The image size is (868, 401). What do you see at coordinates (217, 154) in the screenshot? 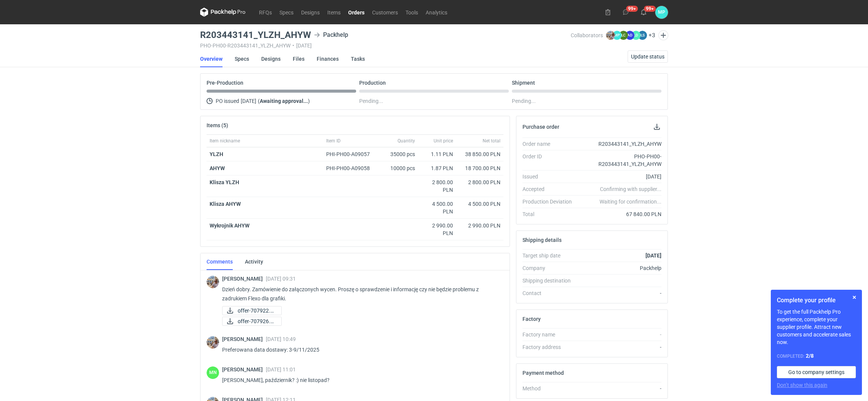
I see `strong: YLZH` at bounding box center [217, 154].